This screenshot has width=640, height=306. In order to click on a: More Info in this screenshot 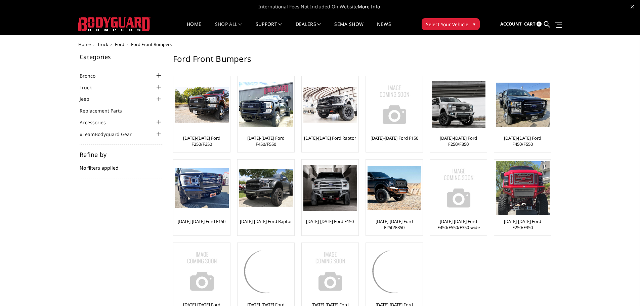, I will do `click(369, 7)`.